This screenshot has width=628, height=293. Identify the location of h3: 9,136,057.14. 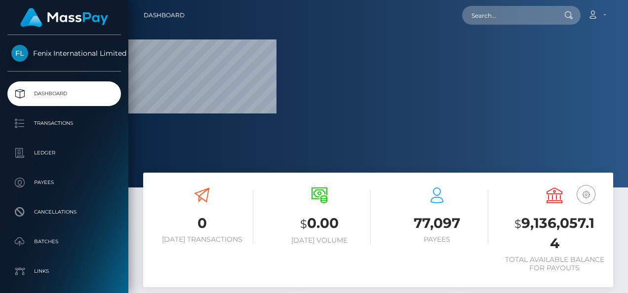
(555, 234).